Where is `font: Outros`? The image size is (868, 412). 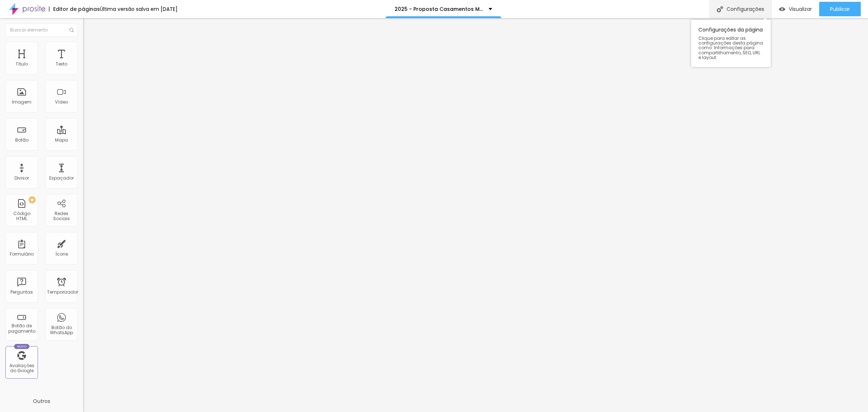
font: Outros is located at coordinates (41, 401).